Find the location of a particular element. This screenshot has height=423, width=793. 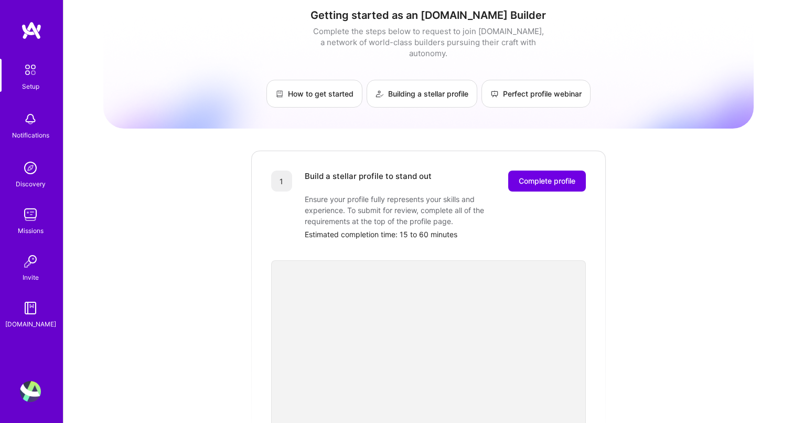

div: Invite is located at coordinates (30, 277).